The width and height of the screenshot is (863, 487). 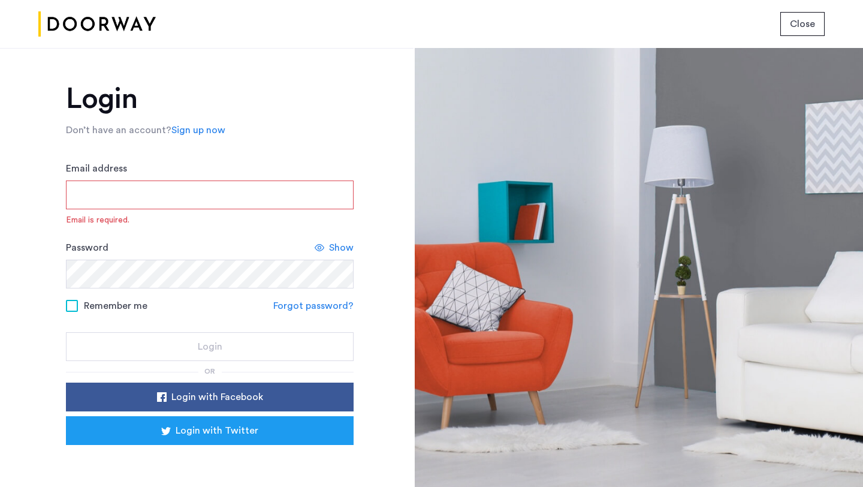 What do you see at coordinates (210, 346) in the screenshot?
I see `span: Login` at bounding box center [210, 346].